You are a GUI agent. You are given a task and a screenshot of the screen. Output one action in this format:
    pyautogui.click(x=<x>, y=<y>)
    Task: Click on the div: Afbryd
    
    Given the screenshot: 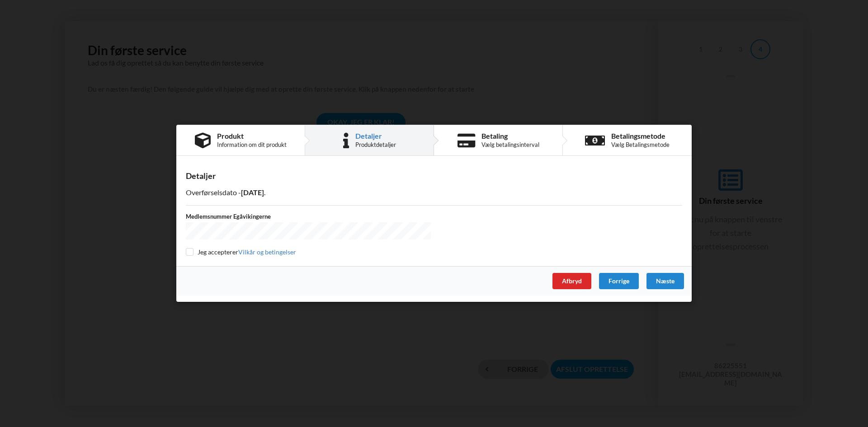 What is the action you would take?
    pyautogui.click(x=572, y=282)
    